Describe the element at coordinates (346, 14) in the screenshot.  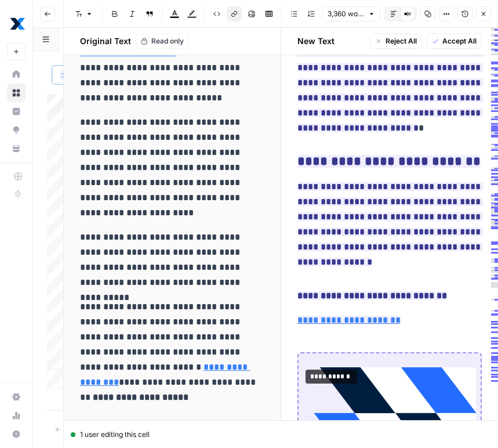
I see `span: 3,360 words` at that location.